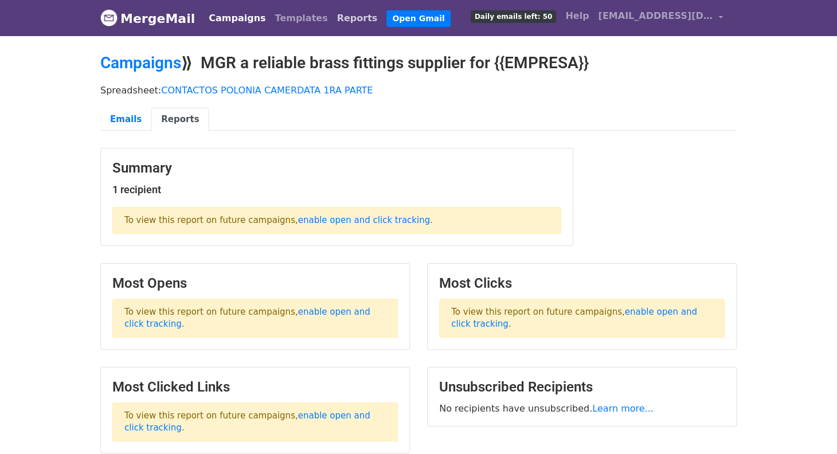 The image size is (837, 454). Describe the element at coordinates (418, 18) in the screenshot. I see `a: Open Gmail` at that location.